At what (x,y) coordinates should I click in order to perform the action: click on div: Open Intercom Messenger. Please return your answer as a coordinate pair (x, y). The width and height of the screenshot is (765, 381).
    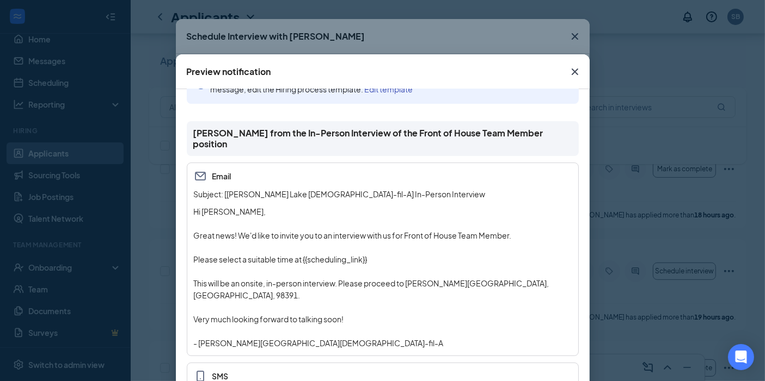
    Looking at the image, I should click on (741, 358).